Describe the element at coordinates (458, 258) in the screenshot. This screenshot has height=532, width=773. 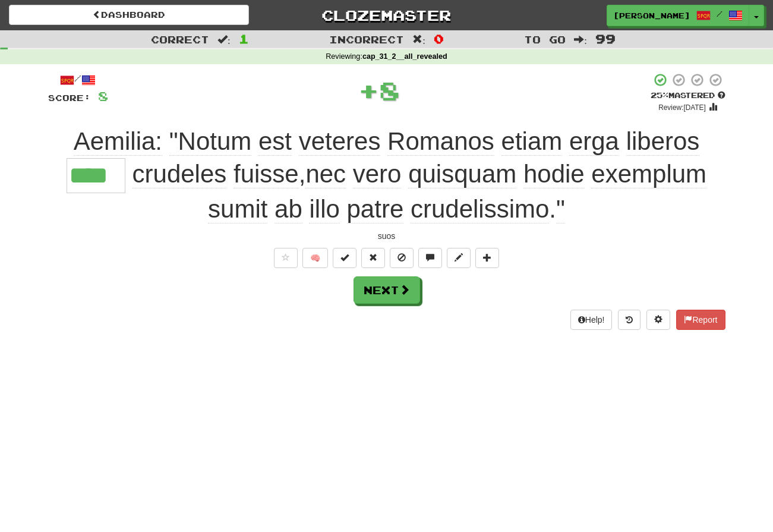
I see `button: Edit sentence (alt+d)` at that location.